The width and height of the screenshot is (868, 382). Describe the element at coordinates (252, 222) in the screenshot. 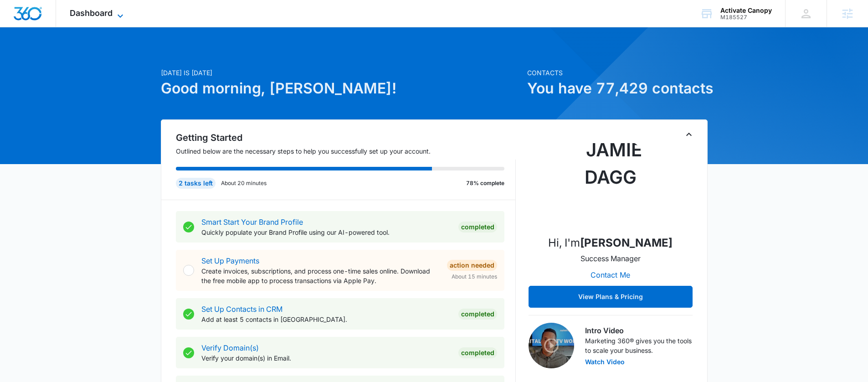

I see `a: Smart Start Your Brand Profile` at that location.